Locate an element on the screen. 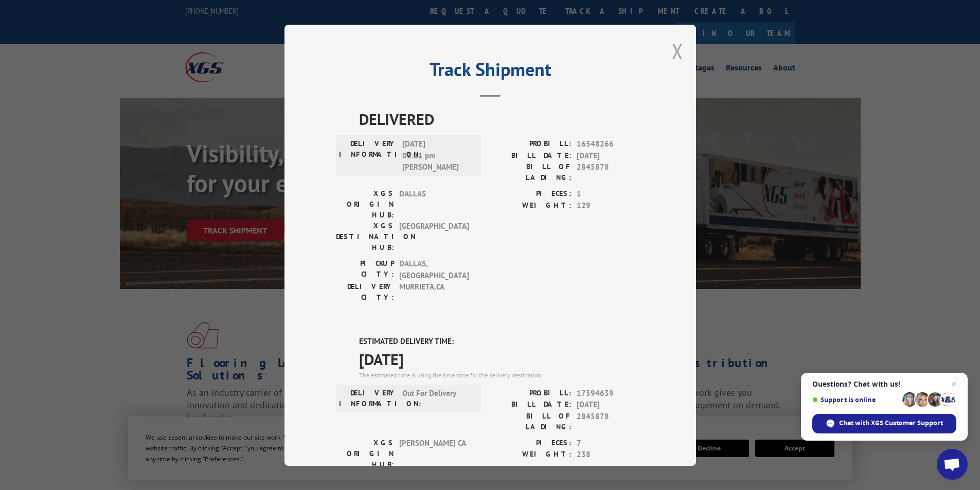 This screenshot has height=490, width=980. h2: Track Shipment is located at coordinates (490, 72).